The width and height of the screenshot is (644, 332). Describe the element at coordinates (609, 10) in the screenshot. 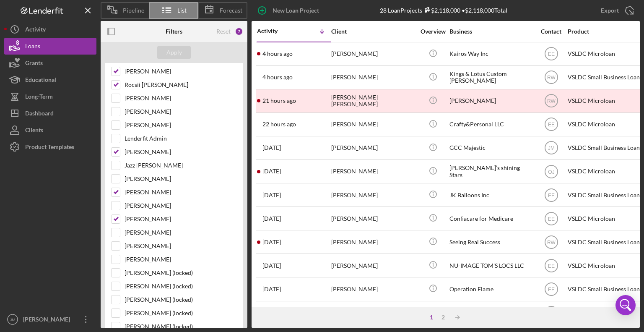

I see `div: Export` at that location.